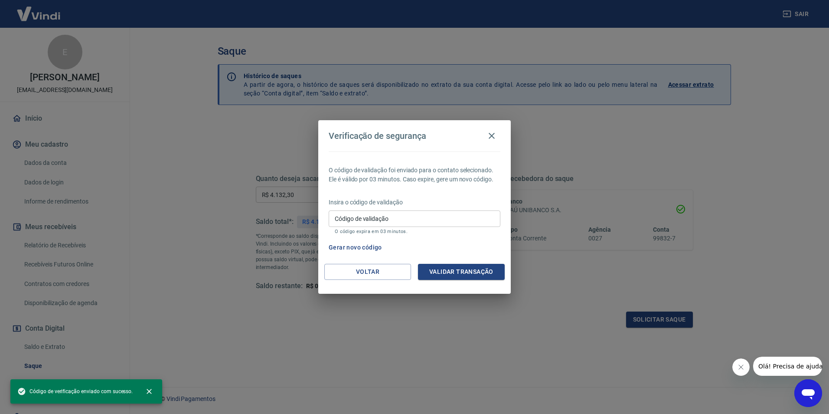 This screenshot has height=414, width=829. What do you see at coordinates (415, 231) in the screenshot?
I see `p: O código expira em 03 minutos.` at bounding box center [415, 231].